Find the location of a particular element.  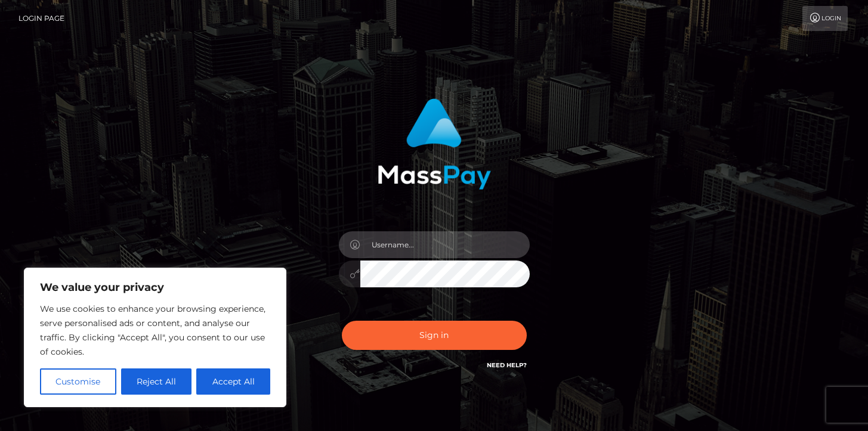

button: Sign in is located at coordinates (434, 336).